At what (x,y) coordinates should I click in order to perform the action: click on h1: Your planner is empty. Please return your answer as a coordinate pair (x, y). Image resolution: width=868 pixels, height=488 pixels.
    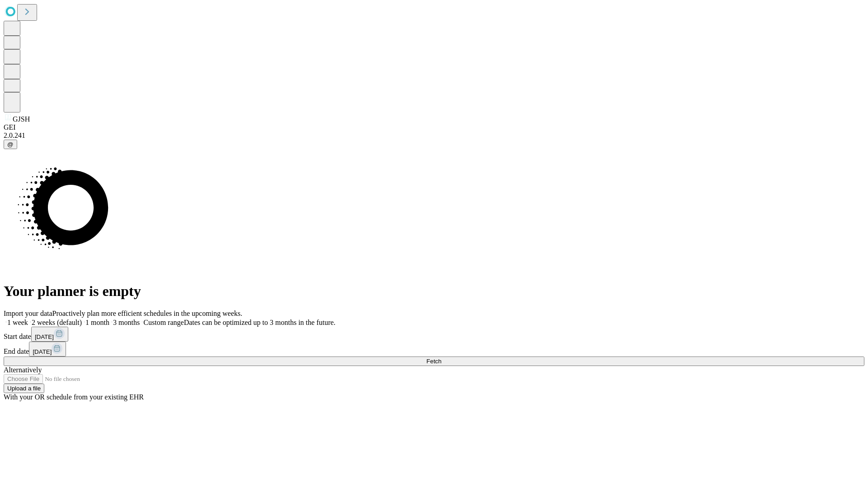
    Looking at the image, I should click on (434, 291).